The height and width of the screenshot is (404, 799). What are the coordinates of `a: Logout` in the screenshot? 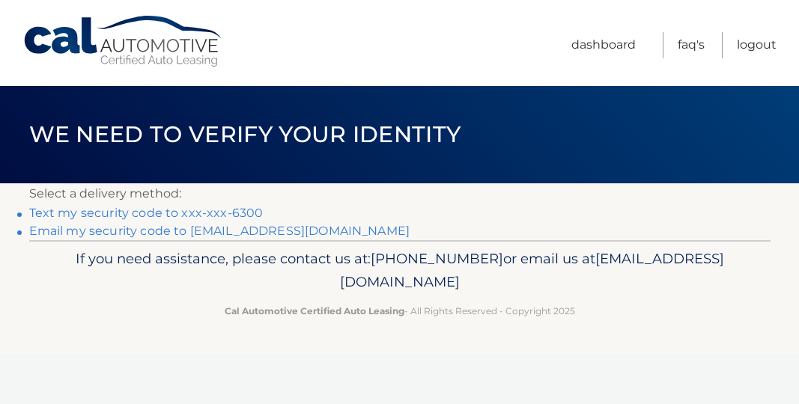 It's located at (756, 45).